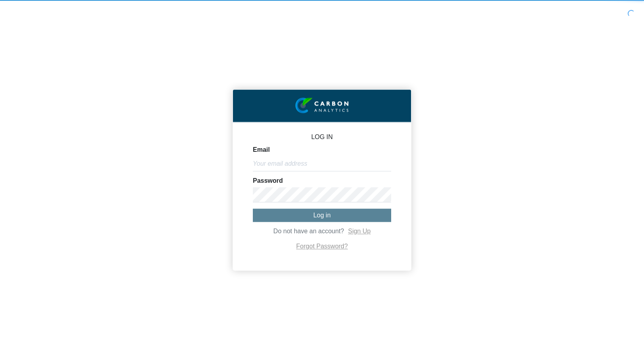 Image resolution: width=644 pixels, height=364 pixels. Describe the element at coordinates (322, 105) in the screenshot. I see `img: insight-logo-2.png` at that location.